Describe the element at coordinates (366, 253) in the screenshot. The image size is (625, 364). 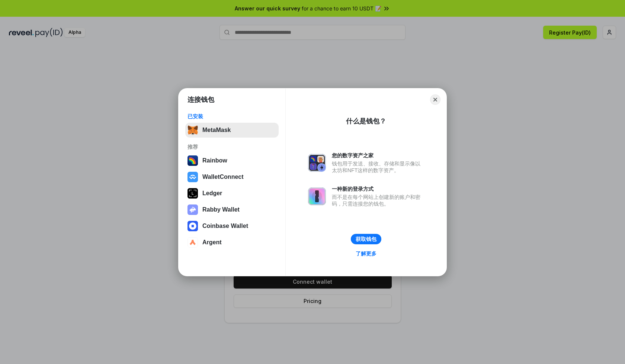
I see `a: 了解更多` at that location.